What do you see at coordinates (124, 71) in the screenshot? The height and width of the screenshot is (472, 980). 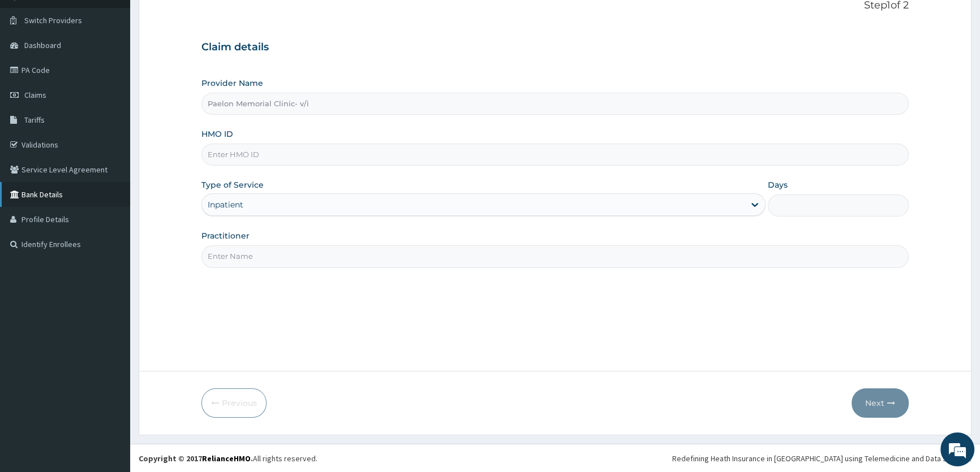 I see `div: Chat with us now` at bounding box center [124, 71].